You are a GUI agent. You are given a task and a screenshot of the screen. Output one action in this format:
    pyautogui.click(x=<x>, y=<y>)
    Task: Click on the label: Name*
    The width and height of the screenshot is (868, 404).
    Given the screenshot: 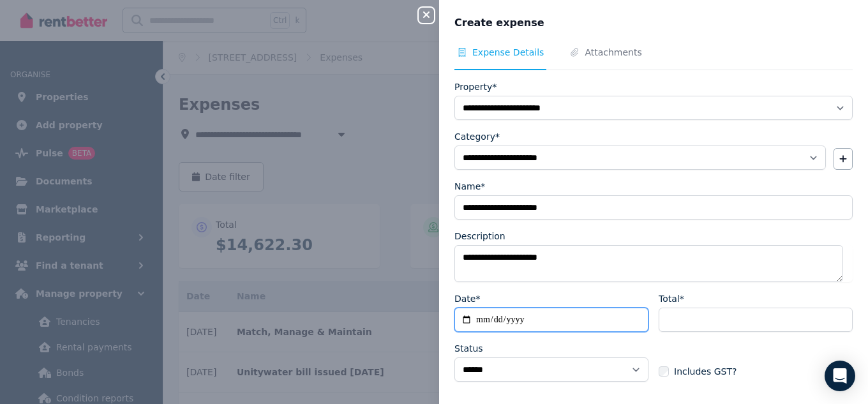 What is the action you would take?
    pyautogui.click(x=470, y=186)
    